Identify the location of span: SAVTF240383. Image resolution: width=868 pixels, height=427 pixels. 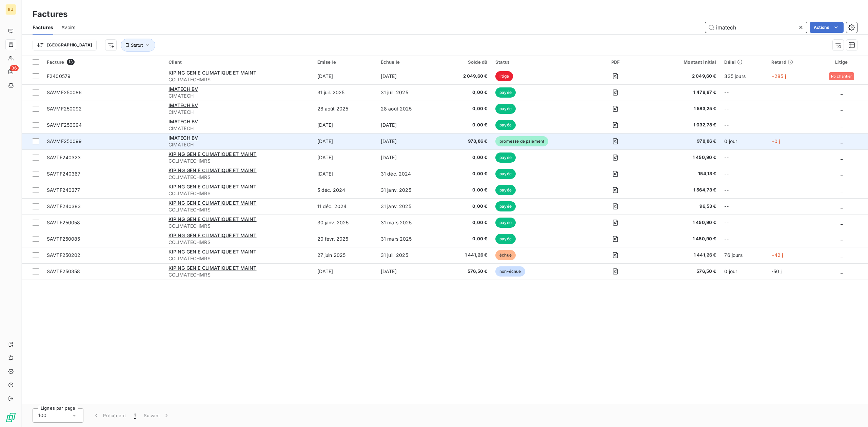
(64, 206).